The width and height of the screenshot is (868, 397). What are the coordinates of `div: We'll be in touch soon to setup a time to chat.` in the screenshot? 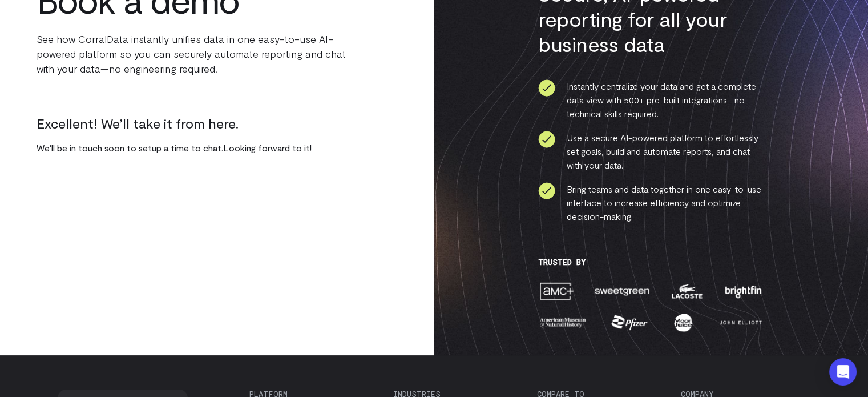 It's located at (217, 123).